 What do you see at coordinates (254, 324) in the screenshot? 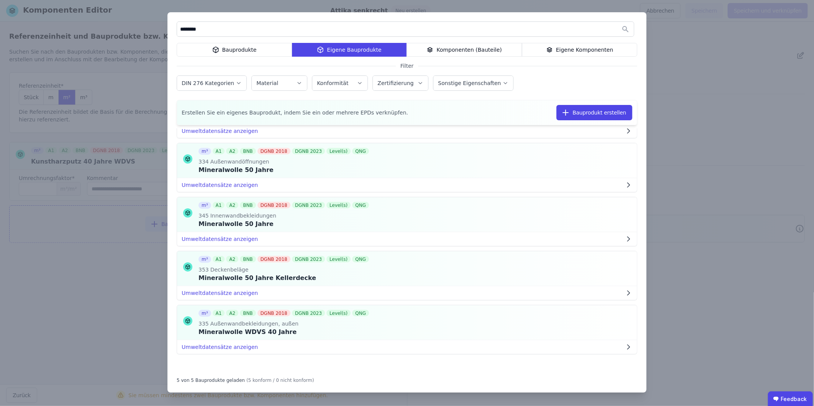
I see `span: Außenwandbekleidungen, außen` at bounding box center [254, 324].